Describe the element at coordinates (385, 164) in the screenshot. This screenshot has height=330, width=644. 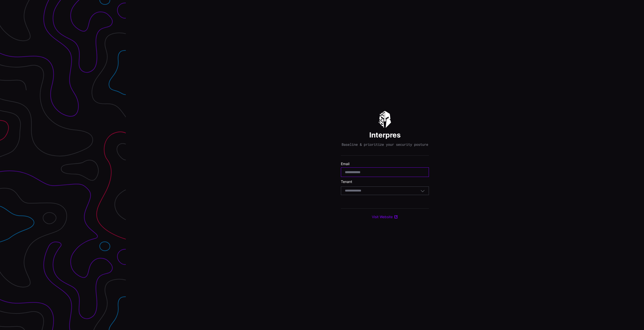
I see `label: Email` at that location.